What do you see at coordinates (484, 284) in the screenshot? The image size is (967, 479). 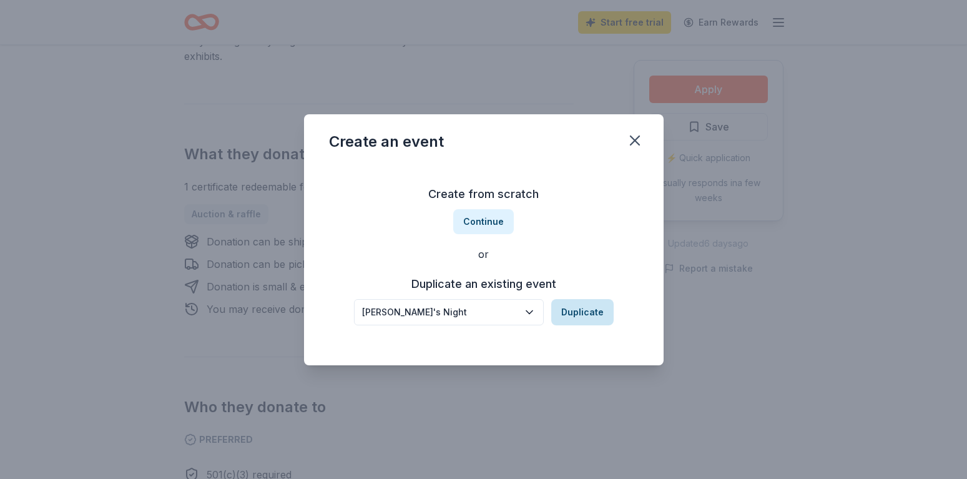 I see `h3: Duplicate an existing event` at bounding box center [484, 284].